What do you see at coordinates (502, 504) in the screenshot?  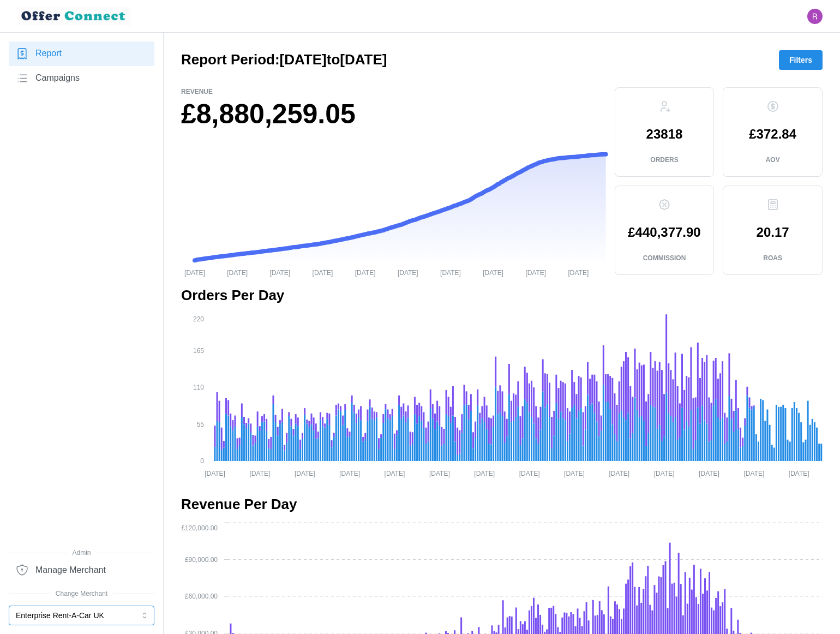 I see `h2: Revenue Per Day` at bounding box center [502, 504].